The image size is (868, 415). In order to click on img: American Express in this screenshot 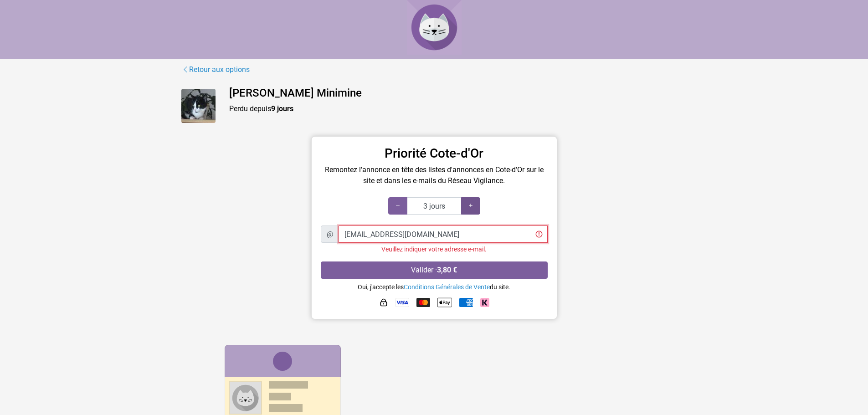, I will do `click(466, 303)`.